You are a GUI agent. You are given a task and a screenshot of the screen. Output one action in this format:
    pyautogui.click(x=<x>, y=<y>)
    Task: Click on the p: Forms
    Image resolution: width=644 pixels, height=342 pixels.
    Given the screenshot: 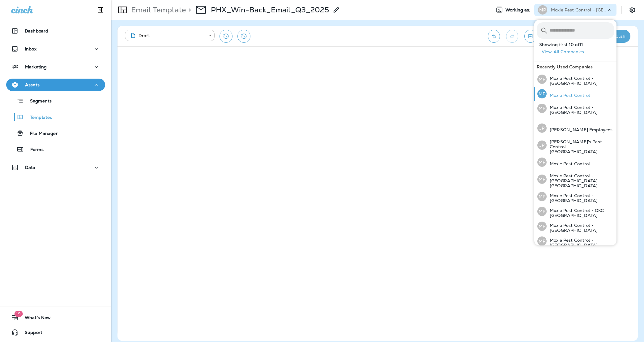 What is the action you would take?
    pyautogui.click(x=34, y=150)
    